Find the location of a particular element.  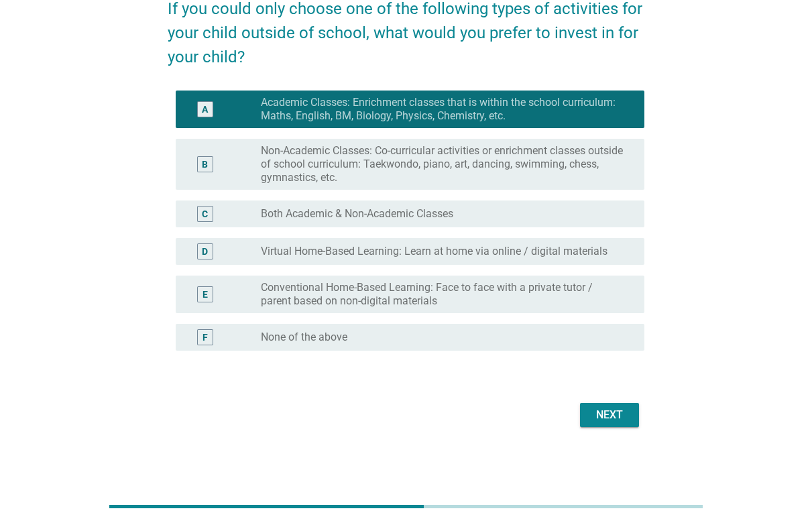

button: Next is located at coordinates (609, 415).